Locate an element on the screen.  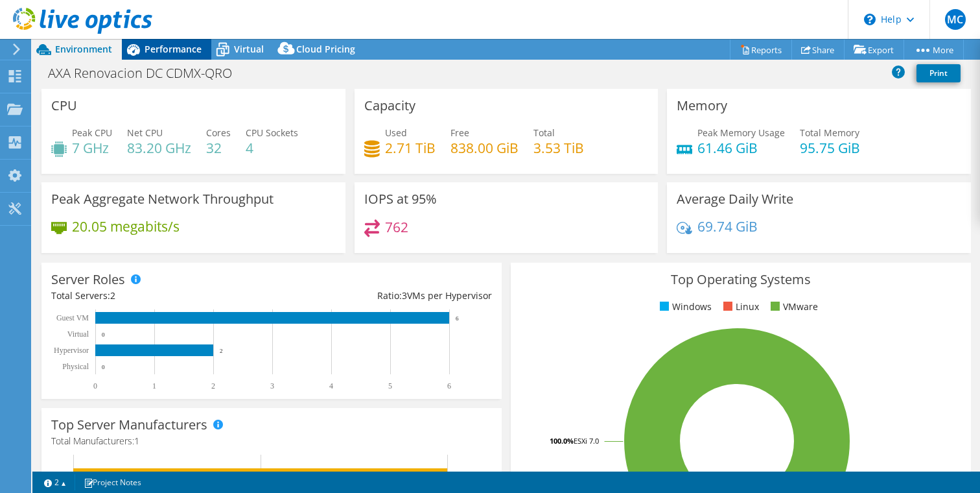
h4: 7 GHz is located at coordinates (92, 148).